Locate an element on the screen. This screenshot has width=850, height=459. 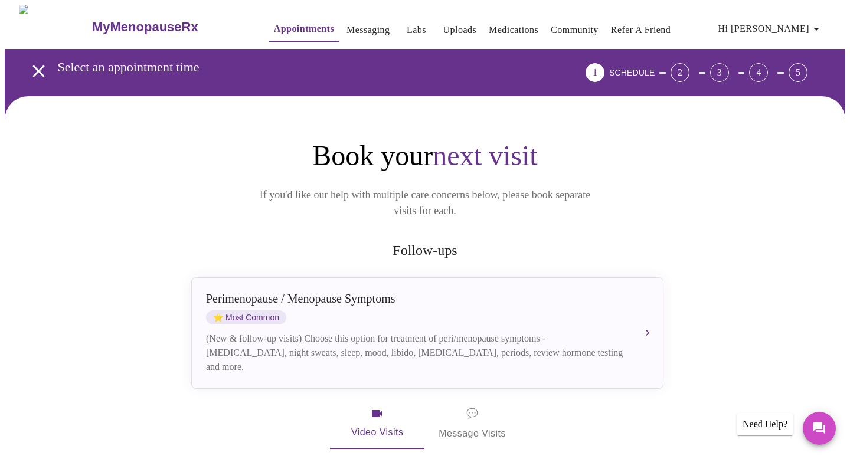
a: Medications is located at coordinates (513, 30).